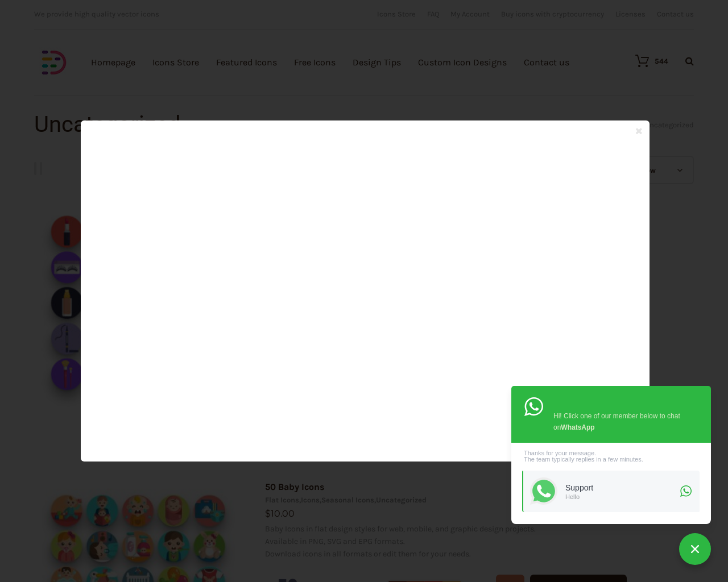 The width and height of the screenshot is (728, 582). I want to click on a: SupportHello, so click(610, 491).